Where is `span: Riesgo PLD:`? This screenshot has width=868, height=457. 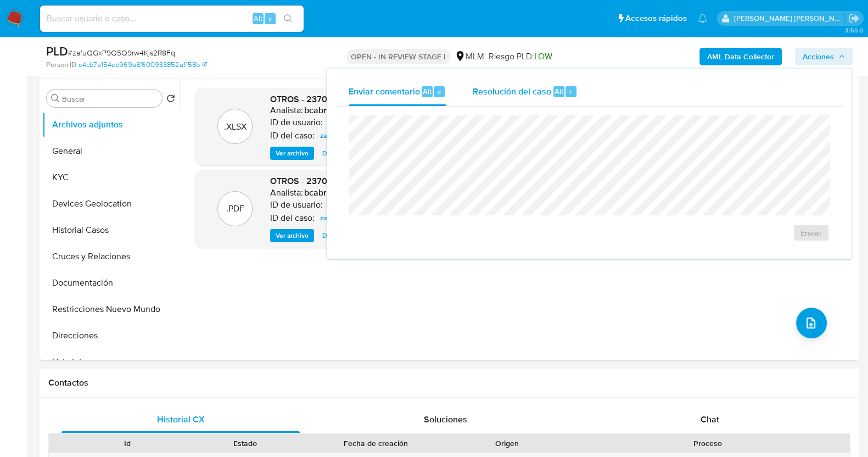 span: Riesgo PLD: is located at coordinates (520, 56).